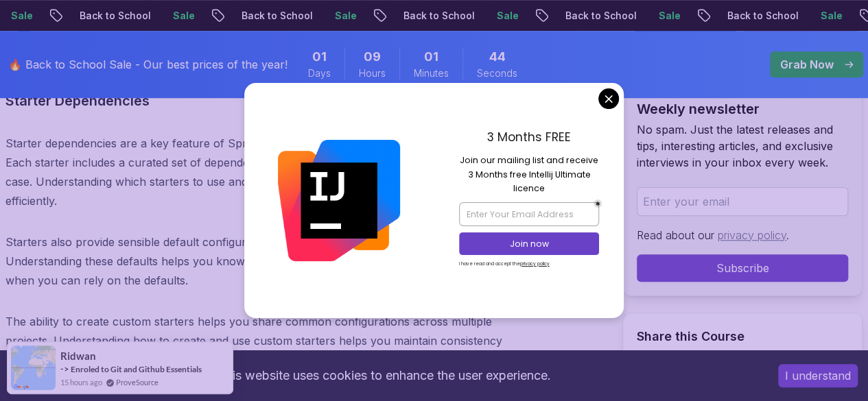 The image size is (868, 401). What do you see at coordinates (743, 236) in the screenshot?
I see `p: Read about our .` at bounding box center [743, 236].